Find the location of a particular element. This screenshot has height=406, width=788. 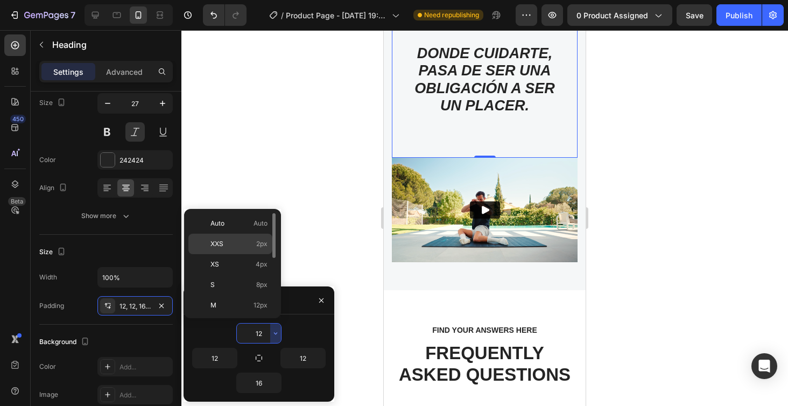

div: Image is located at coordinates (48, 395).